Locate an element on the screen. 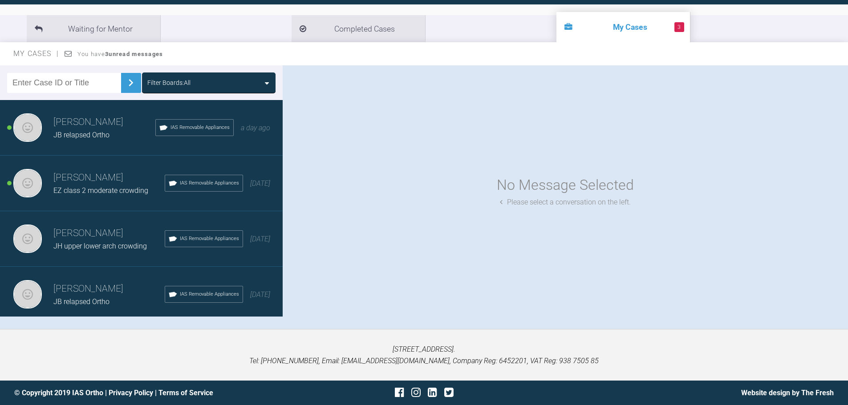 The image size is (848, 405). span: You have is located at coordinates (120, 54).